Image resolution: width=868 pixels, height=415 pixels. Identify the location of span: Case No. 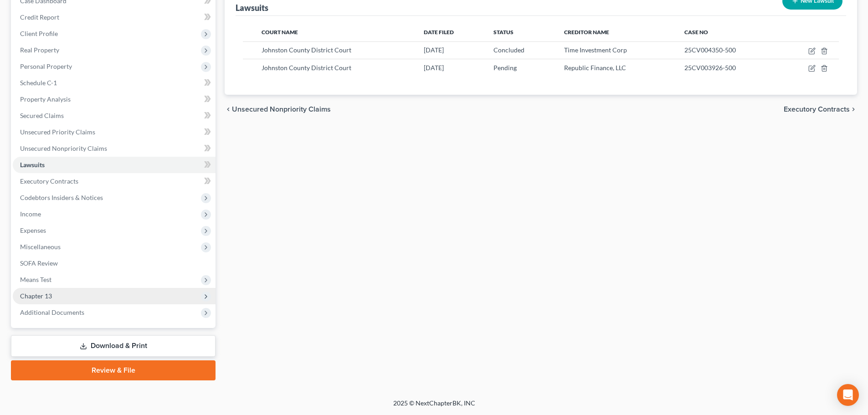
(696, 32).